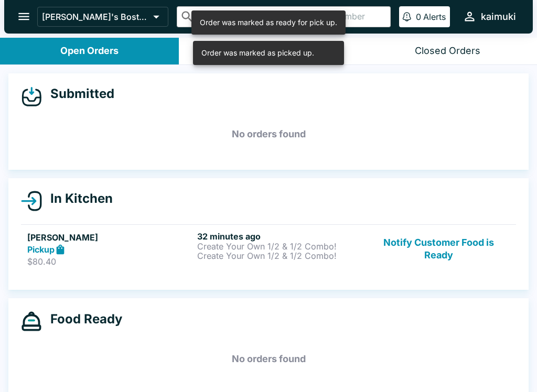  I want to click on div: Order was marked as picked up., so click(258, 53).